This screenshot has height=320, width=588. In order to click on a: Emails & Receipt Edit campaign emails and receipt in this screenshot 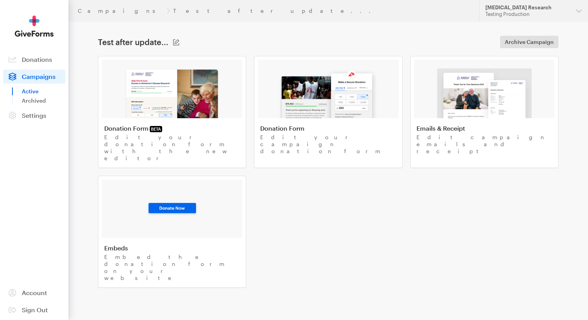, I will do `click(484, 112)`.